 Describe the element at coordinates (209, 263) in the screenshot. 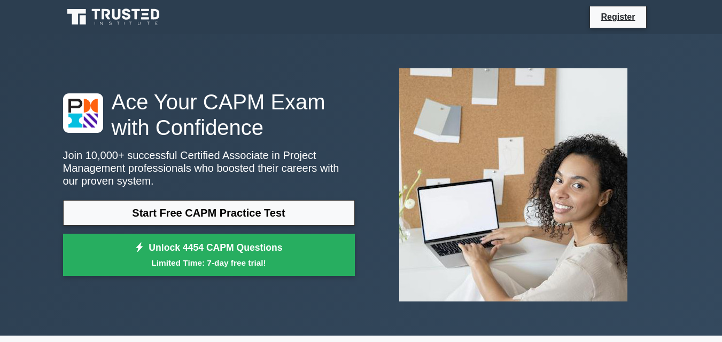

I see `small: Limited Time: 7-day free trial!` at that location.